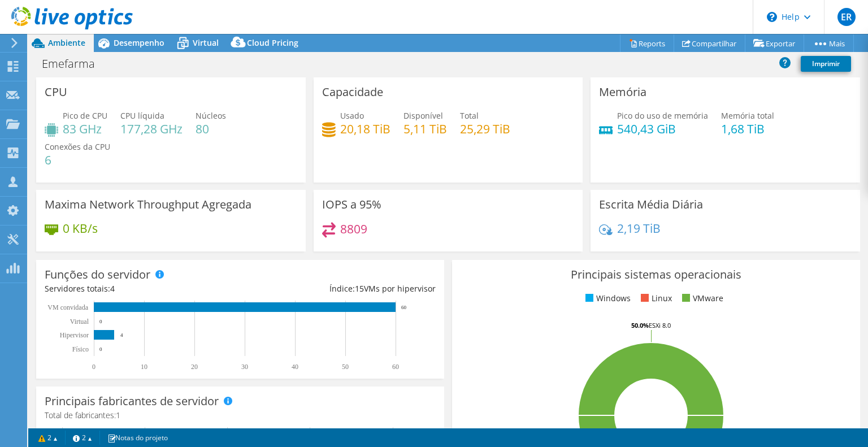  I want to click on h4: 1,68 TiB, so click(748, 129).